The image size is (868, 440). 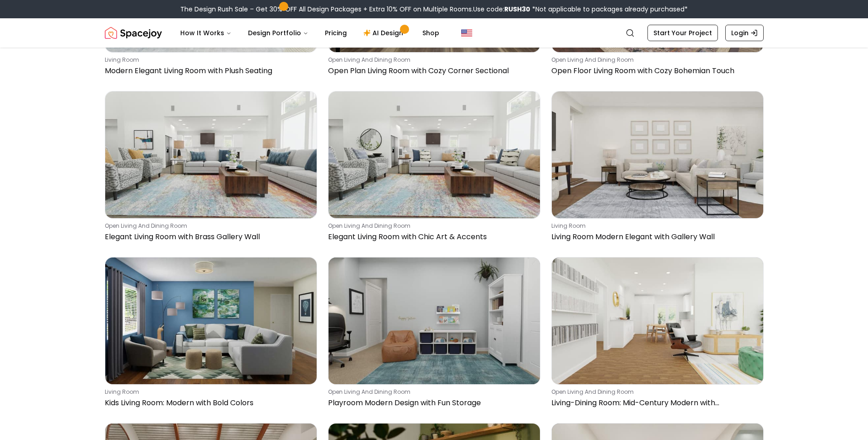 I want to click on a: Living-Dining Room: Mid-Century Modern with Sleek Shelvesopen living and dining roomLiving-Dining..., so click(x=657, y=334).